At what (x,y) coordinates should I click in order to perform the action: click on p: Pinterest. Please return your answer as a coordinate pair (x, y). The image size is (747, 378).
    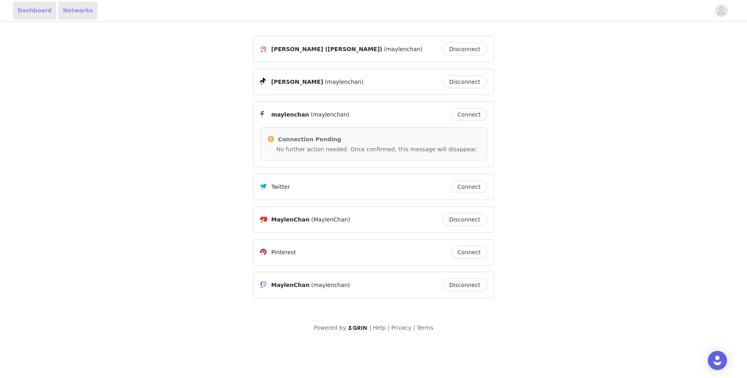
    Looking at the image, I should click on (284, 252).